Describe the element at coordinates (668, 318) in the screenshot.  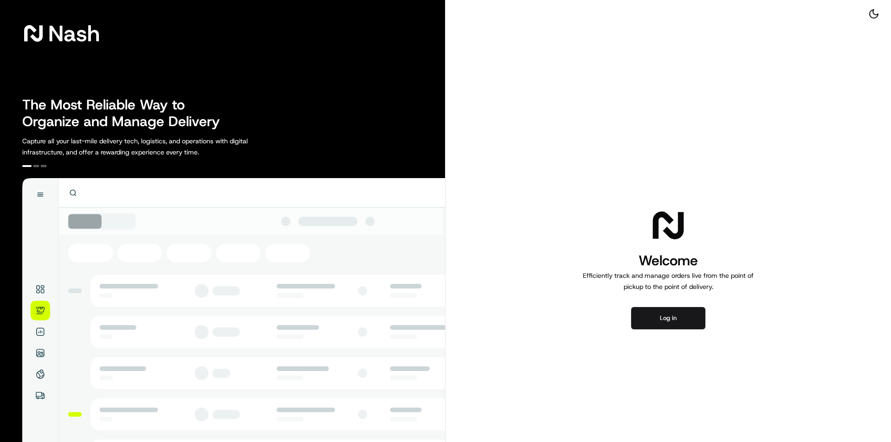
I see `button: Log in` at that location.